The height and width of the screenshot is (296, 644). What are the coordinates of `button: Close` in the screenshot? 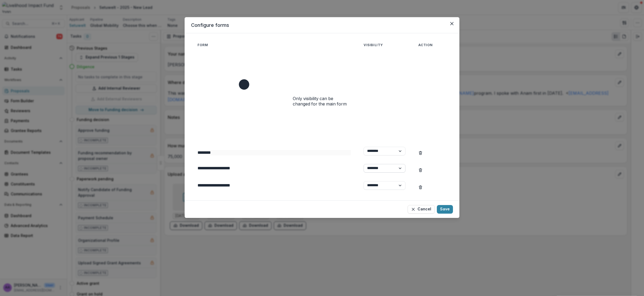 It's located at (452, 24).